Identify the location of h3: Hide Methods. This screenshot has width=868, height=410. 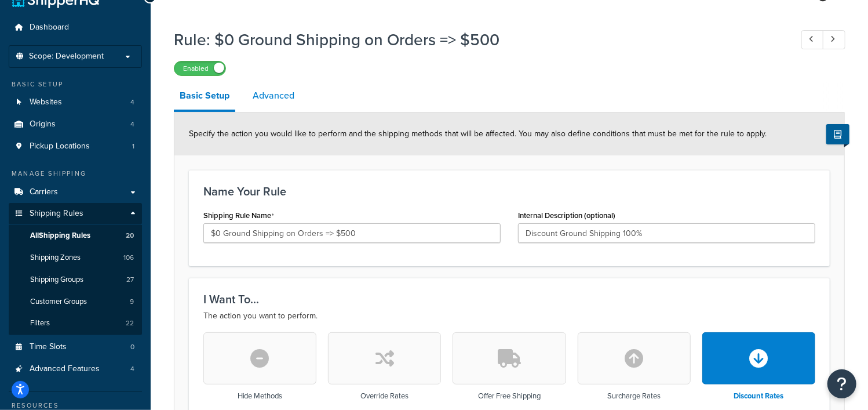
(260, 396).